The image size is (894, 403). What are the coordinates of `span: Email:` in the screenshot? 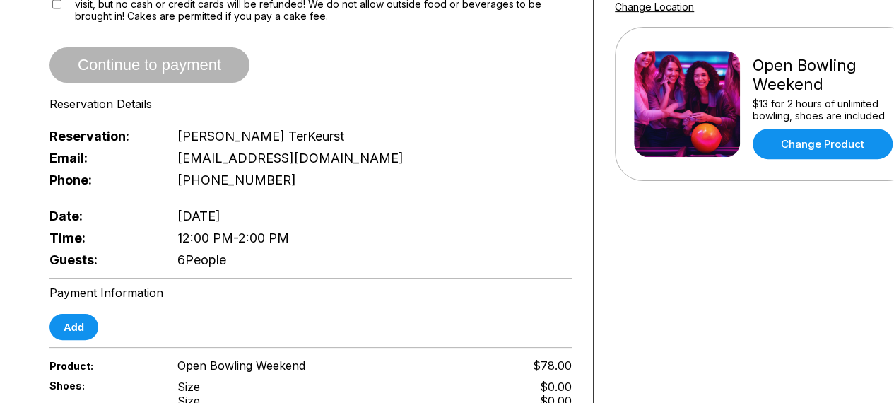 It's located at (102, 158).